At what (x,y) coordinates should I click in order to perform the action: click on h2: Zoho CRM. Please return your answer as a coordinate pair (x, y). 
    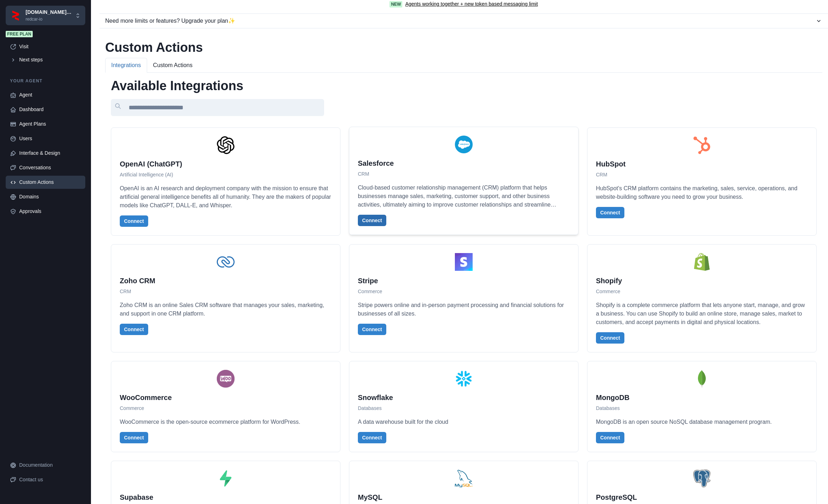
    Looking at the image, I should click on (226, 281).